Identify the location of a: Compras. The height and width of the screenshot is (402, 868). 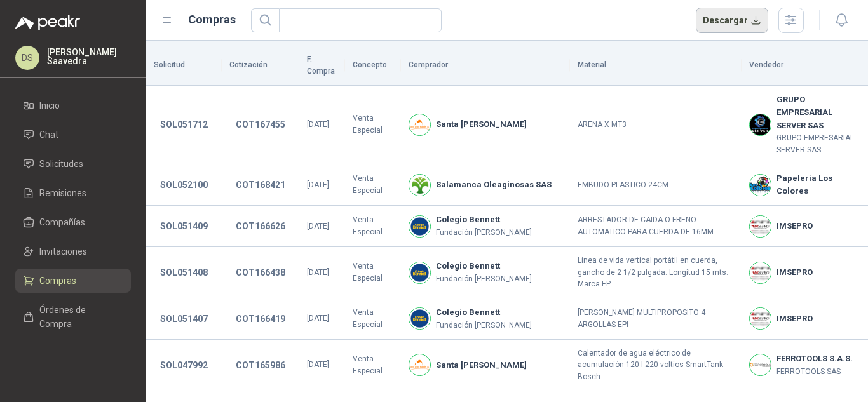
(73, 281).